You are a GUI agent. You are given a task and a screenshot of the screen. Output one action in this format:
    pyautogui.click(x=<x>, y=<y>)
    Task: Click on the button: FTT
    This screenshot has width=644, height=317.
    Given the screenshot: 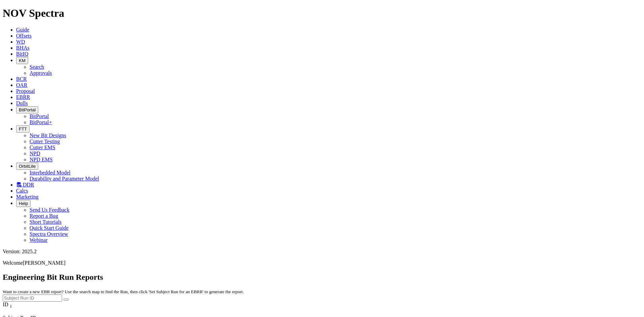 What is the action you would take?
    pyautogui.click(x=23, y=129)
    